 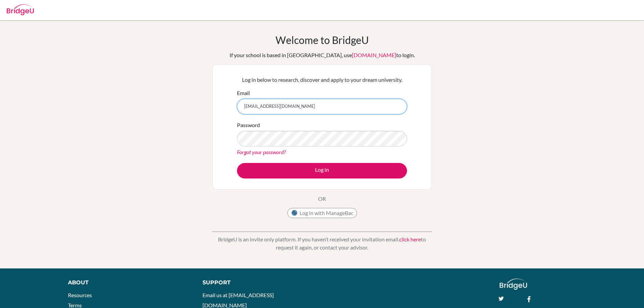 What do you see at coordinates (322, 170) in the screenshot?
I see `button: Log in` at bounding box center [322, 170].